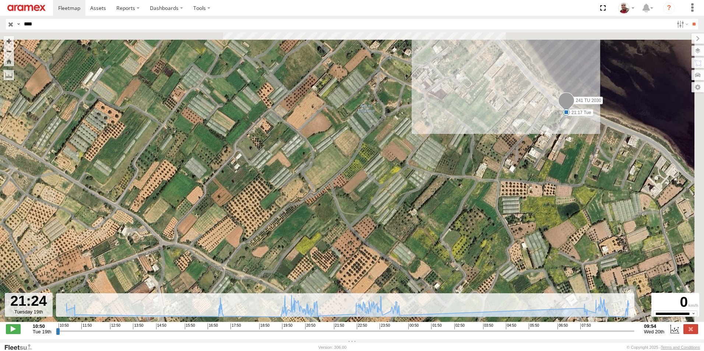  I want to click on button: Zoom in, so click(9, 41).